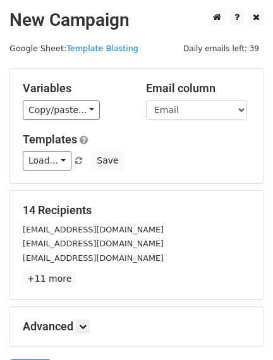 Image resolution: width=273 pixels, height=360 pixels. I want to click on small: Google Sheet:, so click(74, 48).